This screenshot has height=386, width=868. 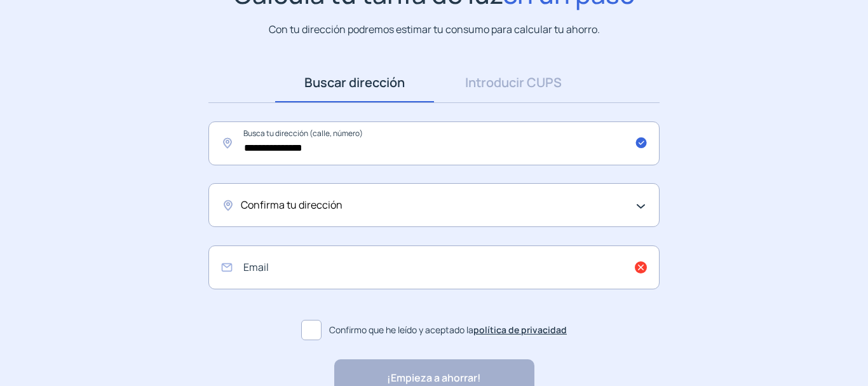 I want to click on span: Confirmo que he leído y aceptado la, so click(x=448, y=330).